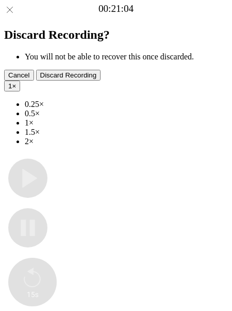  What do you see at coordinates (12, 86) in the screenshot?
I see `button: 1×` at bounding box center [12, 86].